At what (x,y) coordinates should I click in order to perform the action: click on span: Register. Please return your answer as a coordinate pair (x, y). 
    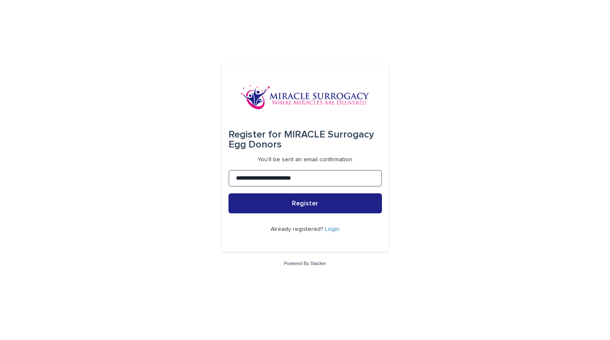
    Looking at the image, I should click on (305, 203).